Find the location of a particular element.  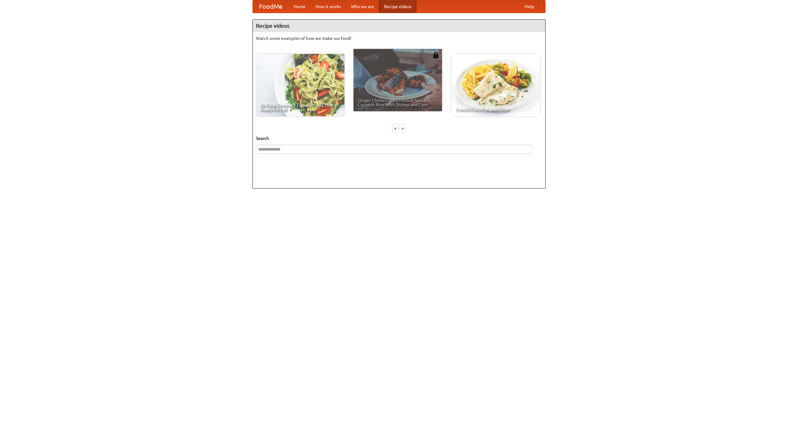

a: Who we are is located at coordinates (363, 7).